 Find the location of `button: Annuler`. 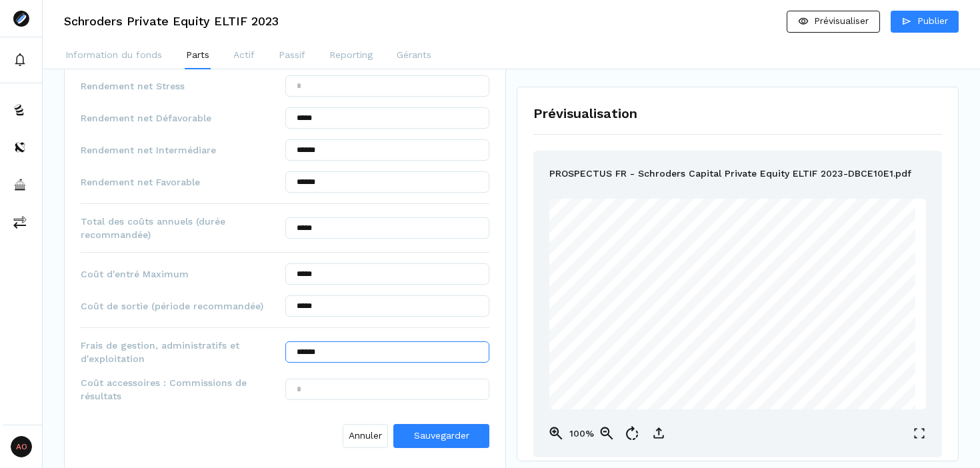

button: Annuler is located at coordinates (365, 436).